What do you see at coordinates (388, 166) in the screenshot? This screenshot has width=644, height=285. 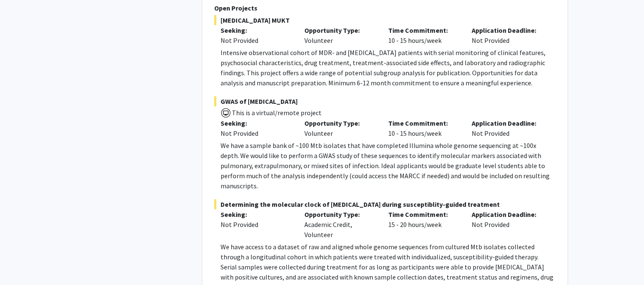 I see `p: We have a sample bank of ~100 Mtb isolates that have completed Illumina whole genome sequencing a...` at bounding box center [388, 166].